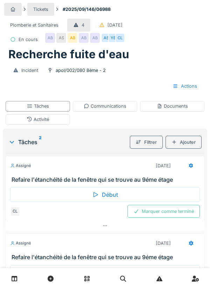 The width and height of the screenshot is (210, 289). Describe the element at coordinates (172, 106) in the screenshot. I see `div: Documents` at that location.